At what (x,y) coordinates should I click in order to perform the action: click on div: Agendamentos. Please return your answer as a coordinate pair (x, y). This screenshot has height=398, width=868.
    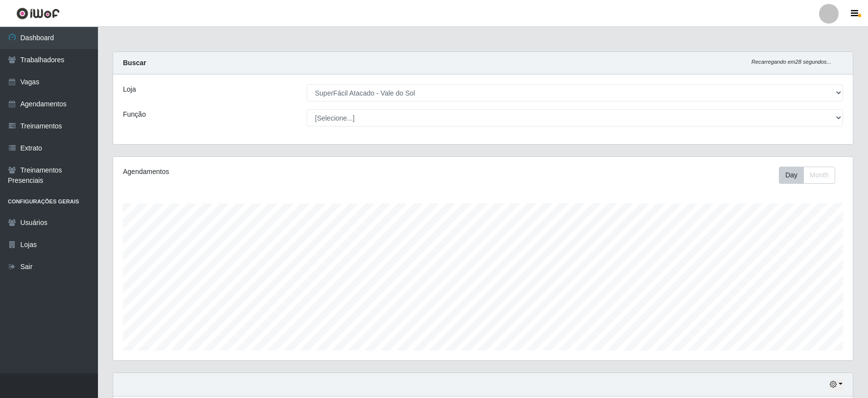
    Looking at the image, I should click on (269, 171).